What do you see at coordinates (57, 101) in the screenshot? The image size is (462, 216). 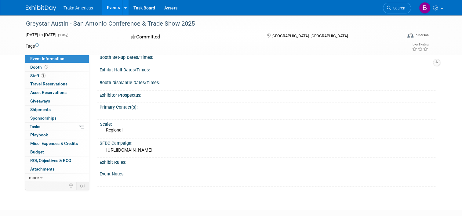 I see `a: Giveaways` at bounding box center [57, 101].